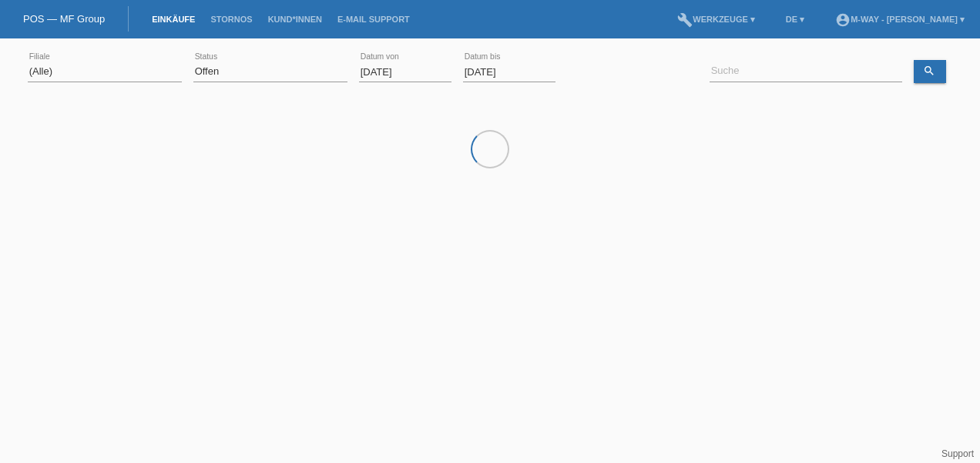 This screenshot has height=463, width=980. I want to click on a: search, so click(929, 71).